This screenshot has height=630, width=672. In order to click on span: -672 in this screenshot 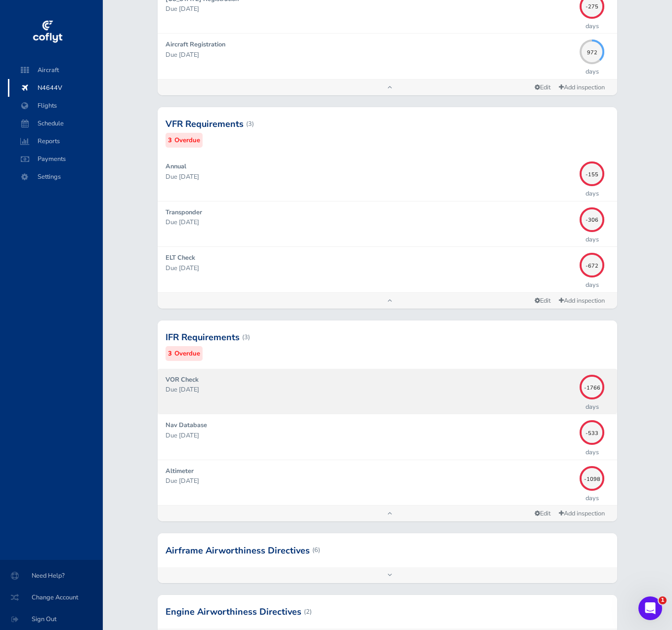, I will do `click(592, 264)`.